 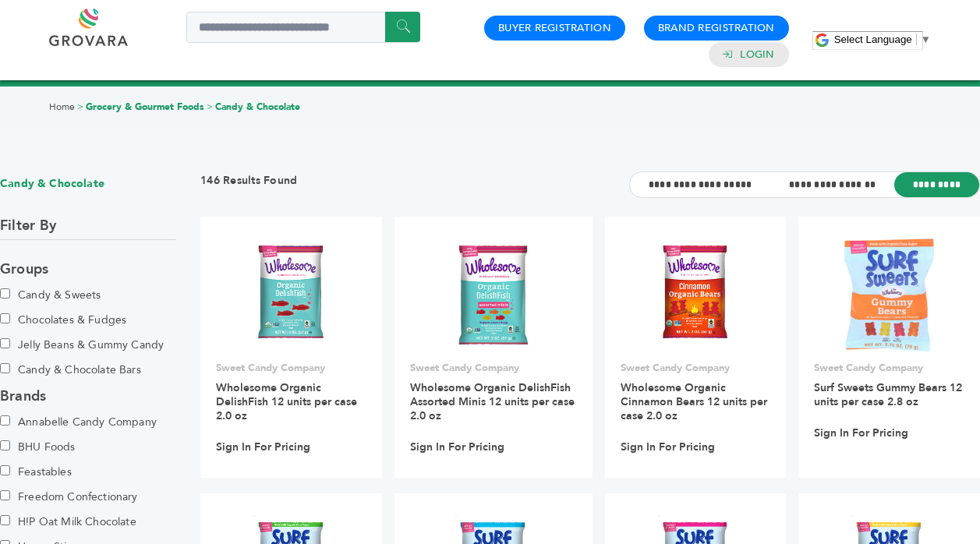 What do you see at coordinates (554, 28) in the screenshot?
I see `a: Buyer Registration` at bounding box center [554, 28].